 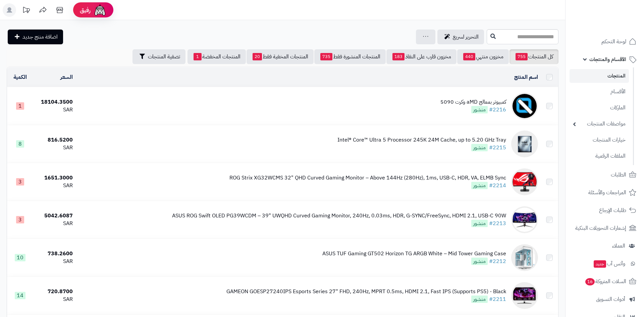 I want to click on span: إشعارات التحويلات البنكية, so click(x=601, y=228).